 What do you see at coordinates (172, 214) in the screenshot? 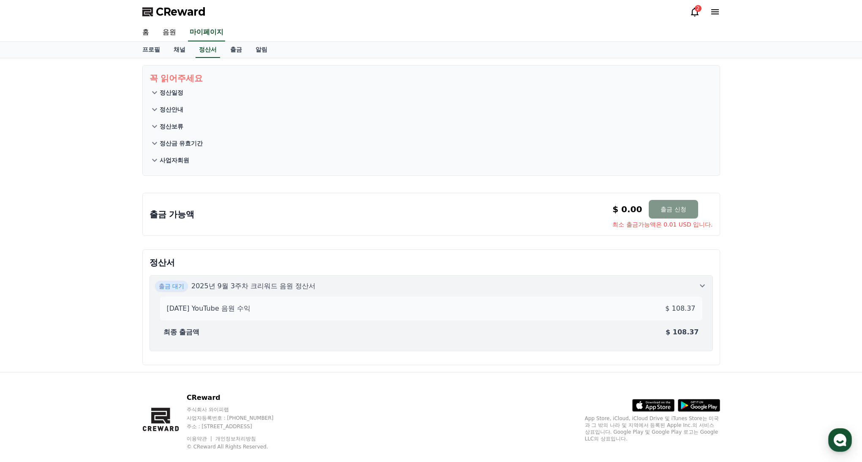
I see `p: 출금 가능액` at bounding box center [172, 214].